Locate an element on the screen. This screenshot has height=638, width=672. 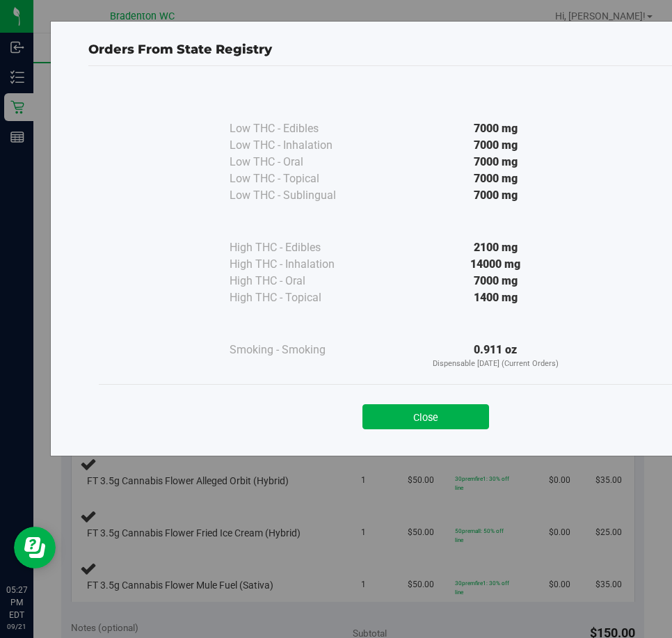
div: Low THC - Edibles is located at coordinates (299, 129).